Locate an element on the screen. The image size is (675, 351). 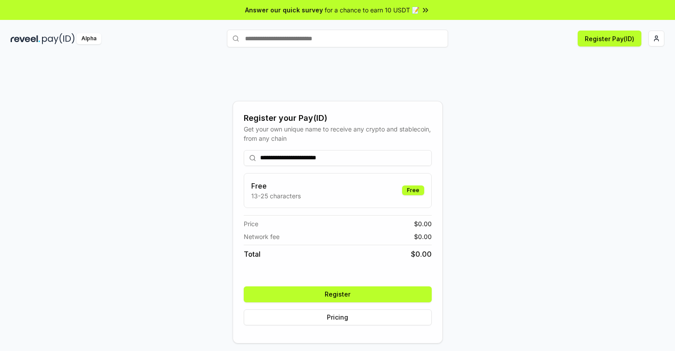
button: Register Pay(ID) is located at coordinates (610, 39).